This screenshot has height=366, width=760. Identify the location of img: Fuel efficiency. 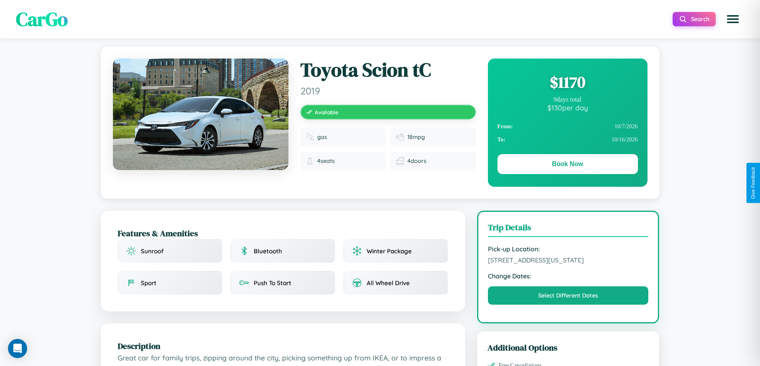
(400, 137).